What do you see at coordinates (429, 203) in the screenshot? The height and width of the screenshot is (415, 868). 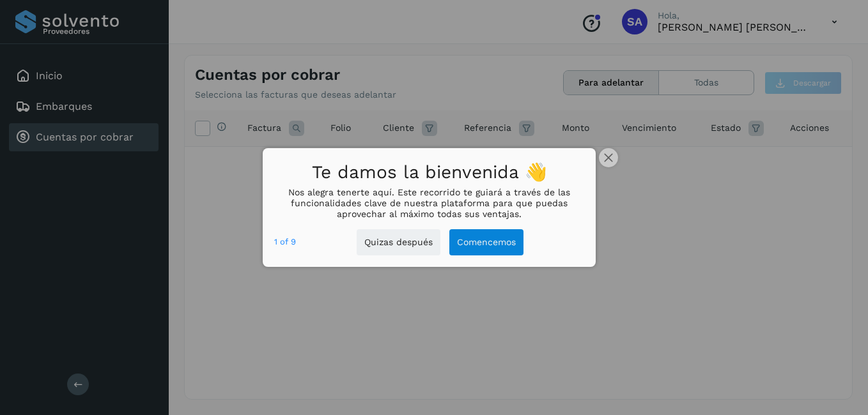 I see `p: Nos alegra tenerte aquí. Este recorrido te guiará a través de las funcionalidades clave de nuestr...` at bounding box center [429, 203].